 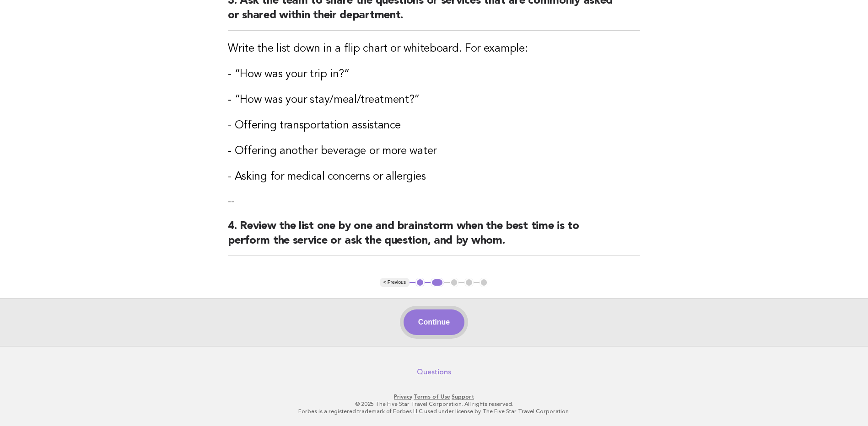 I want to click on a: Questions, so click(x=434, y=372).